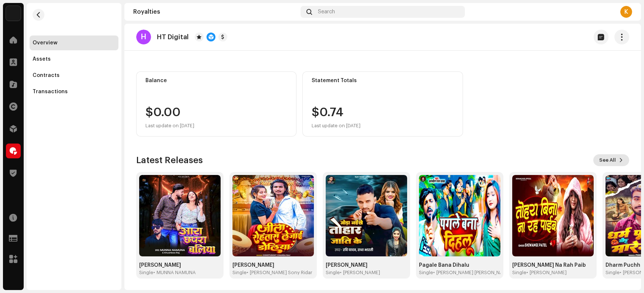  I want to click on span: See All, so click(607, 160).